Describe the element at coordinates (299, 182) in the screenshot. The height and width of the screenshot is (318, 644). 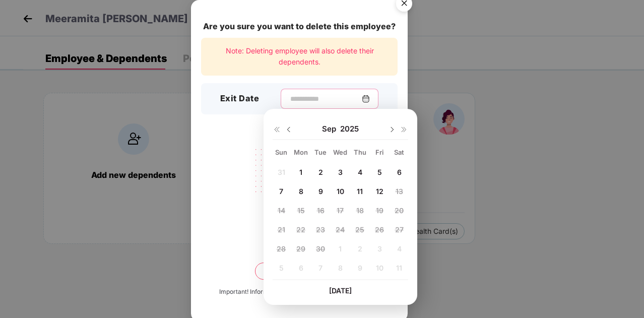
I see `img: svg+xml;base64,PHN2ZyB4bWxucz0iaHR0cDovL3d3dy53My5vcmcvMjAwMC9zdmciIHdpZHRoPSIyMjQiIGhlaWdodD0iMT...` at that location.